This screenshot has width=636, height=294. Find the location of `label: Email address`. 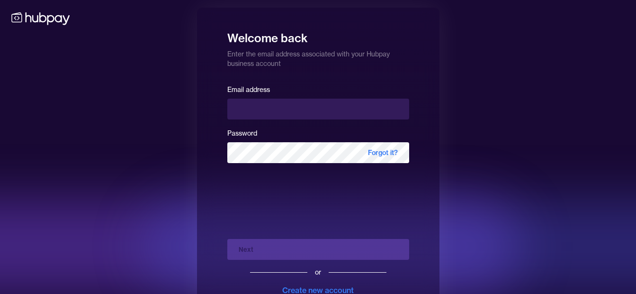

label: Email address is located at coordinates (249, 89).